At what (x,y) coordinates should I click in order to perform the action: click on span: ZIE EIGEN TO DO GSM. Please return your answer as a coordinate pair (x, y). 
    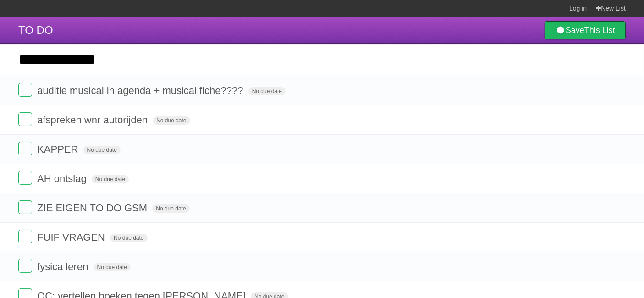
    Looking at the image, I should click on (93, 208).